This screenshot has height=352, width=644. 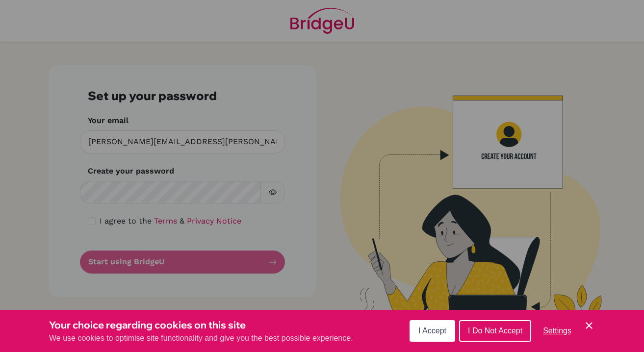 I want to click on button: Save and close, so click(x=589, y=326).